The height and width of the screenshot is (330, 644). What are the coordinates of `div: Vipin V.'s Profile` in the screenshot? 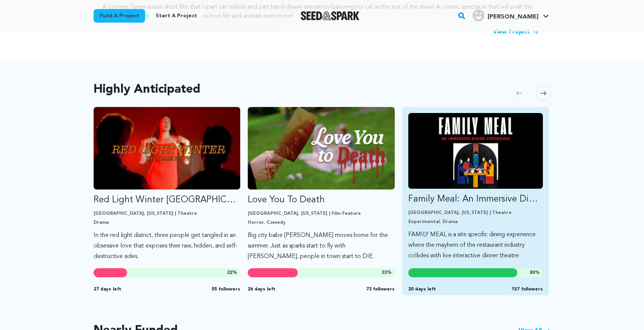 It's located at (506, 15).